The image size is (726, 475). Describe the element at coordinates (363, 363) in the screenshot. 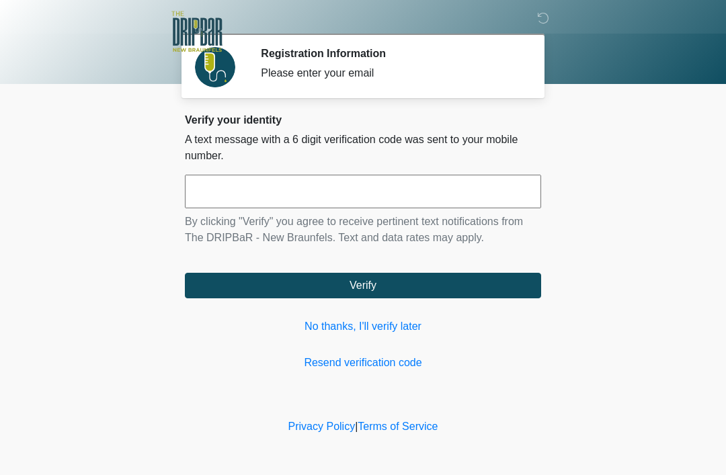

I see `a: Resend verification code` at that location.